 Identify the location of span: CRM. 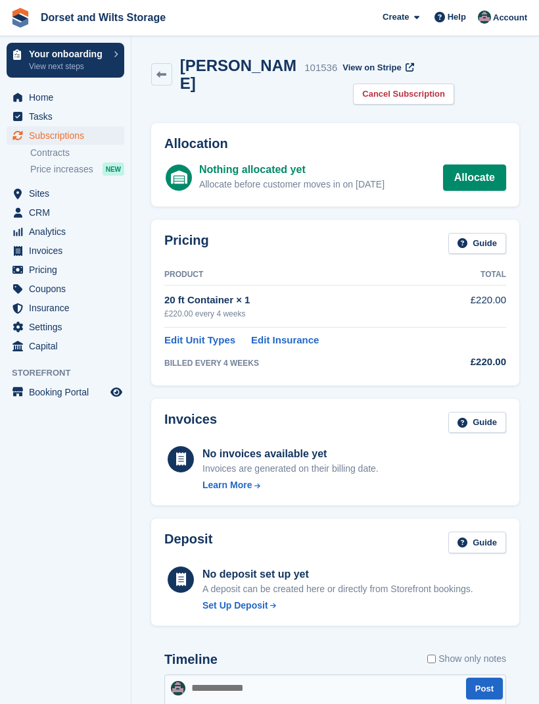
(68, 212).